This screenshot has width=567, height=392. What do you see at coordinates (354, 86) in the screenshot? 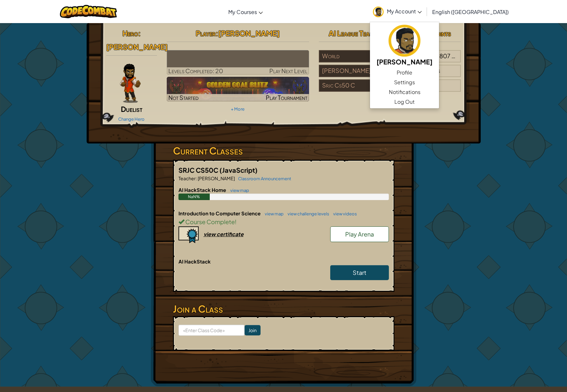
I see `div: Srjc Cs50 C` at bounding box center [354, 86].